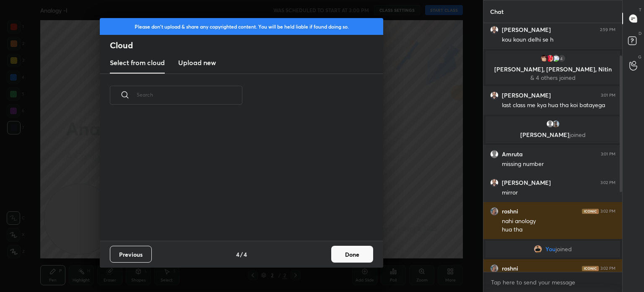  I want to click on div: nahi anology, so click(559, 221).